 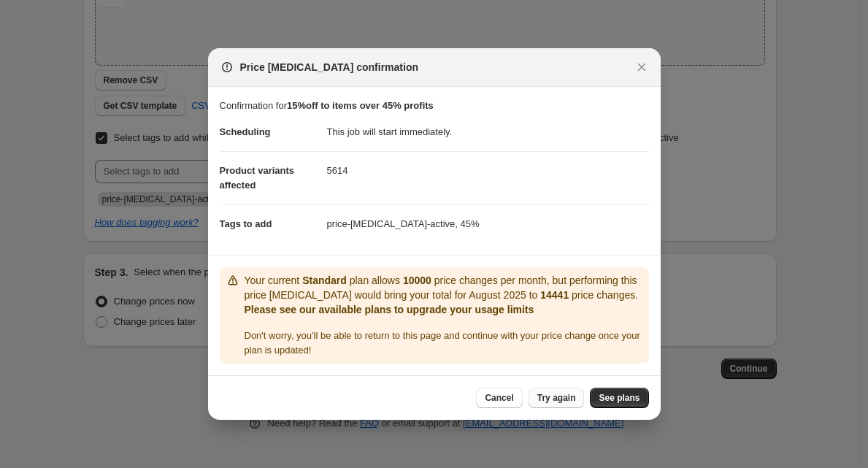 What do you see at coordinates (434, 105) in the screenshot?
I see `p: Confirmation for` at bounding box center [434, 105].